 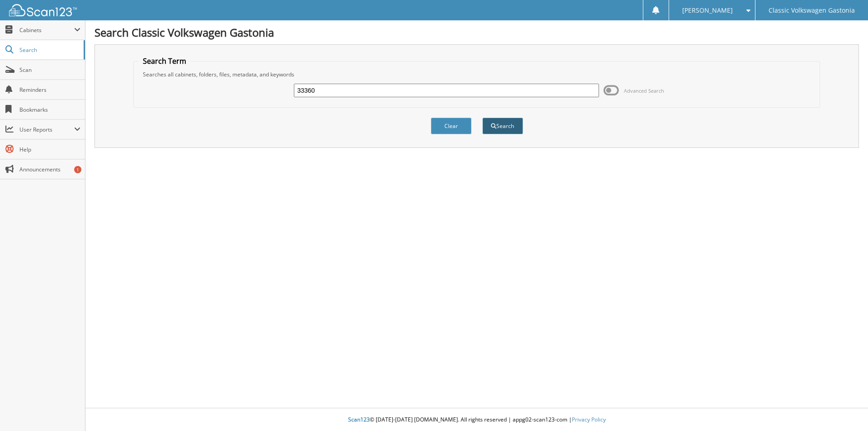 I want to click on div: 1, so click(x=78, y=170).